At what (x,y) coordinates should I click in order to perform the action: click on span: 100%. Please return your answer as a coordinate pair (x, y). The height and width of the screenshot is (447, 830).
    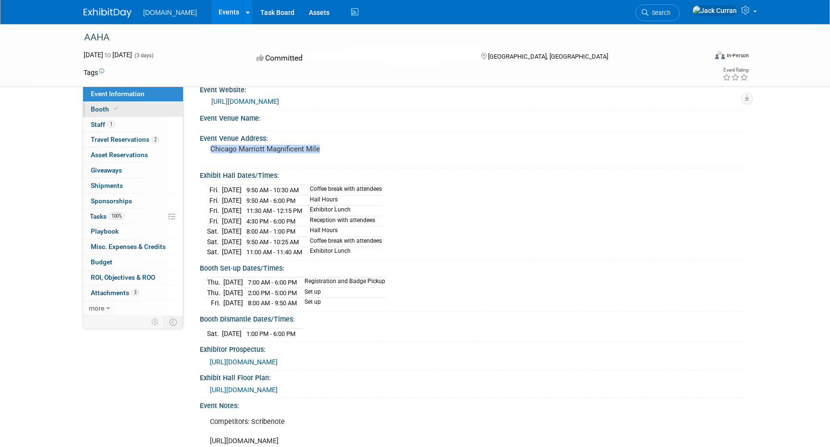
    Looking at the image, I should click on (117, 216).